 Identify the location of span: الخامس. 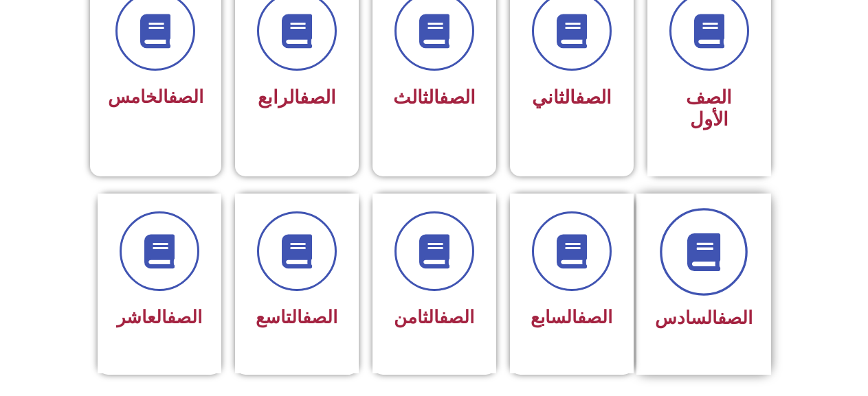
(155, 97).